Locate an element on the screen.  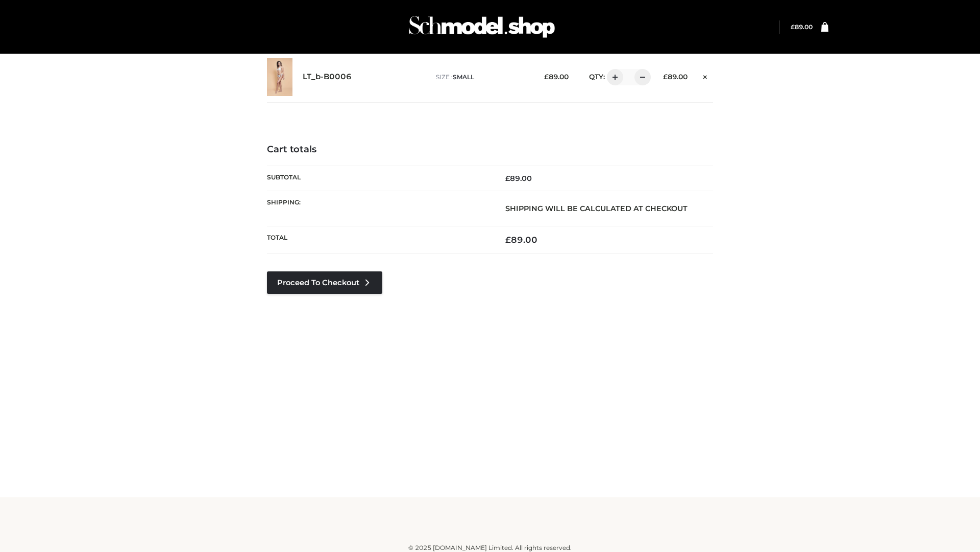
img: Schmodel Admin 964 is located at coordinates (482, 26).